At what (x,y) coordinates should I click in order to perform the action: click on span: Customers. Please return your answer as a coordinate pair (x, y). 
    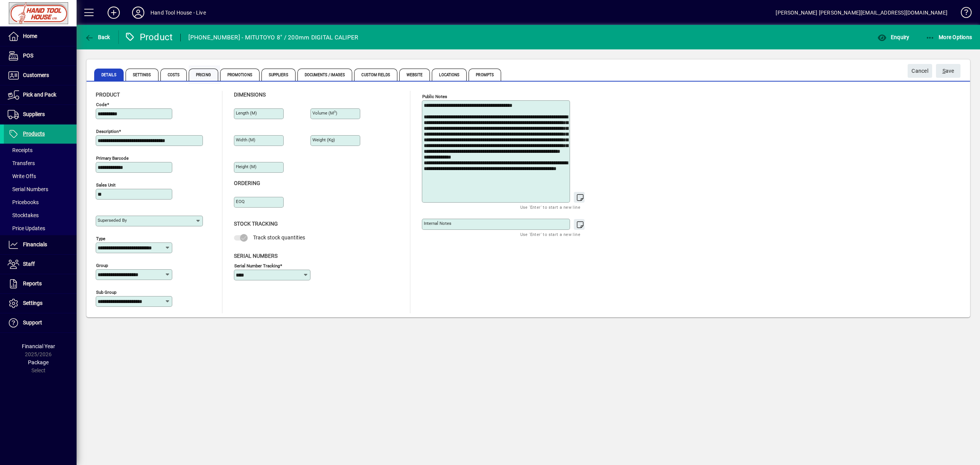
    Looking at the image, I should click on (36, 75).